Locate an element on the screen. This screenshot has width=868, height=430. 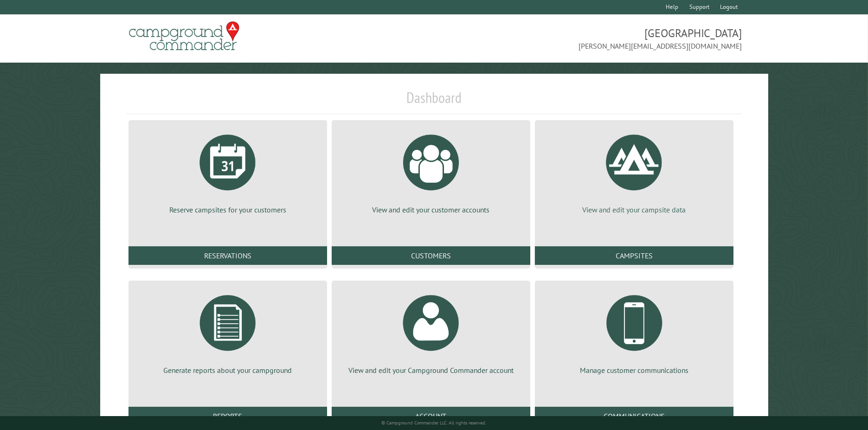
a: Reports is located at coordinates (228, 416).